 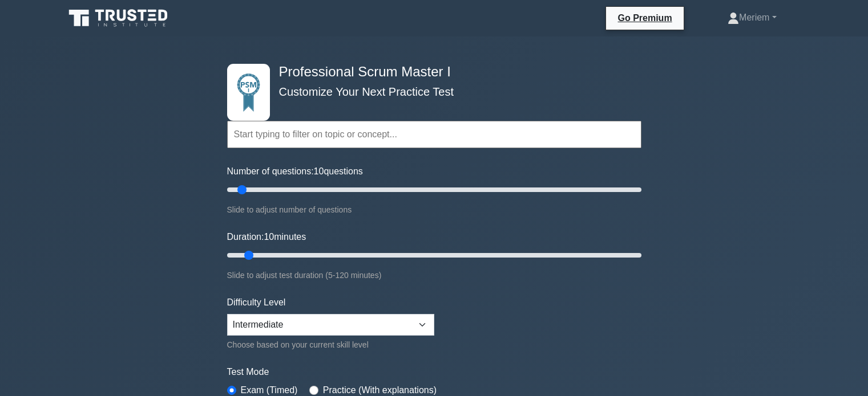 I want to click on h4: Professional Scrum Master I, so click(x=429, y=72).